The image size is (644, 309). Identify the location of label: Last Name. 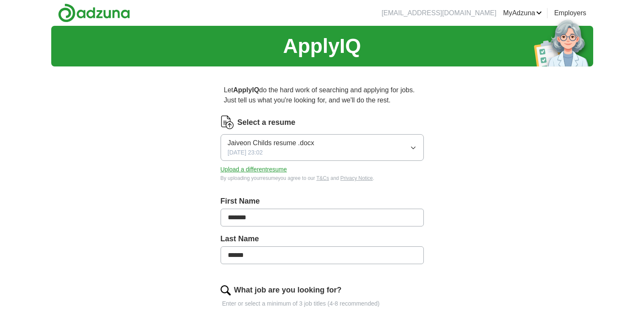
(322, 239).